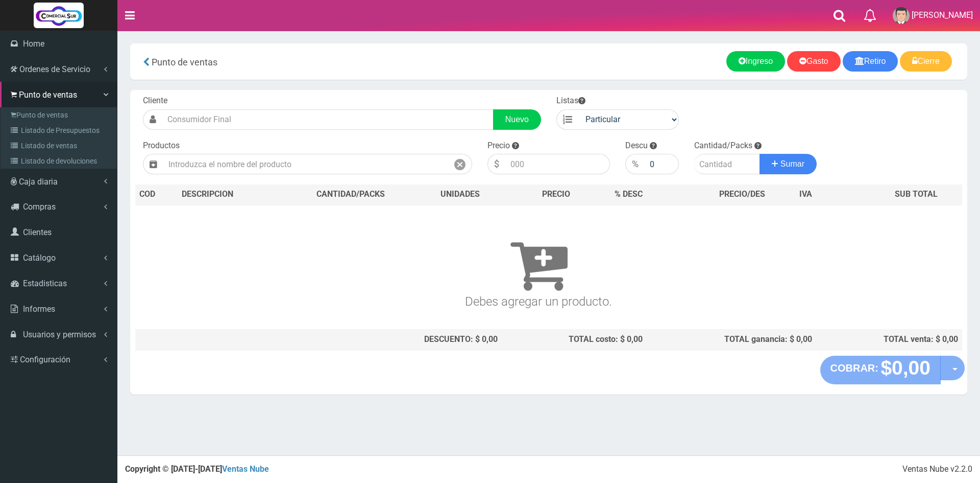 Image resolution: width=980 pixels, height=483 pixels. What do you see at coordinates (628, 193) in the screenshot?
I see `span: % DESC` at bounding box center [628, 193].